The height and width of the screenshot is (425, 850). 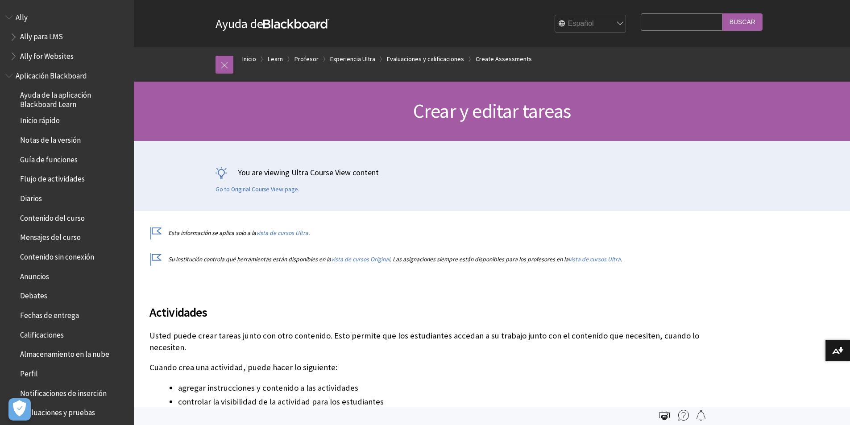 What do you see at coordinates (426, 259) in the screenshot?
I see `p: Su institución controla qué herramientas están disponibles en la . Las asignaciones siempre están...` at bounding box center [426, 259].